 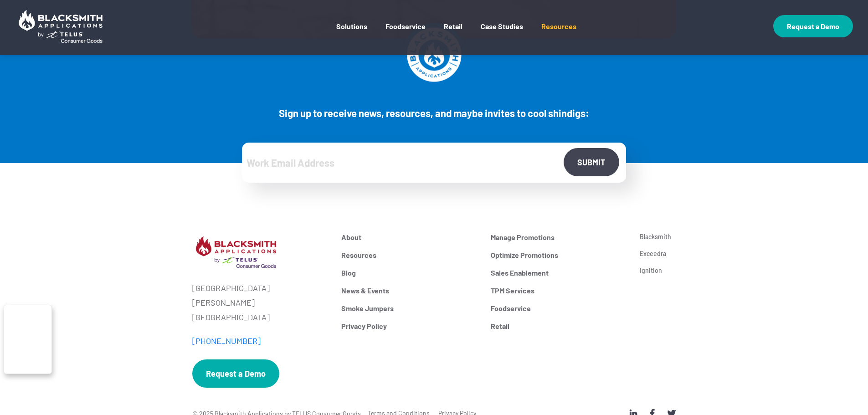 I want to click on a: About, so click(x=409, y=237).